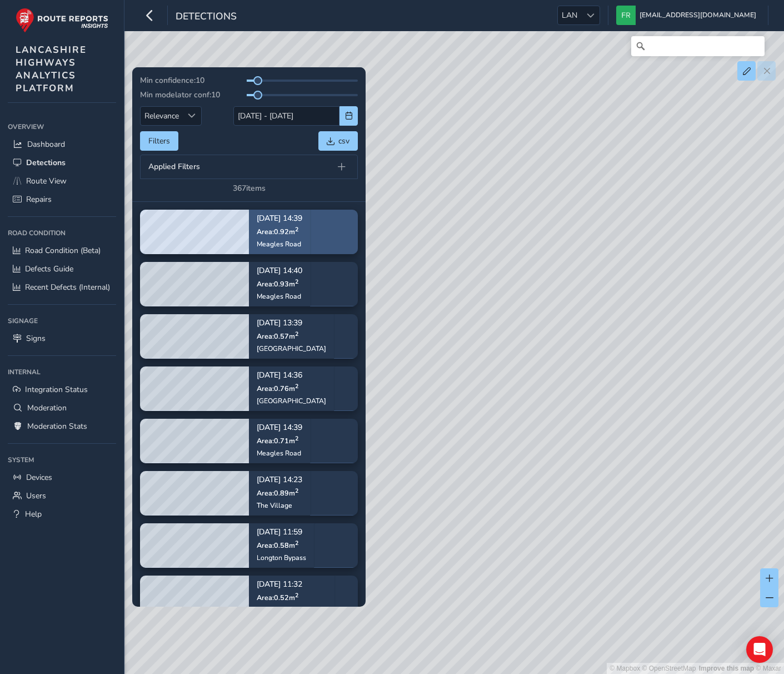 The height and width of the screenshot is (674, 784). I want to click on span: Dashboard, so click(46, 144).